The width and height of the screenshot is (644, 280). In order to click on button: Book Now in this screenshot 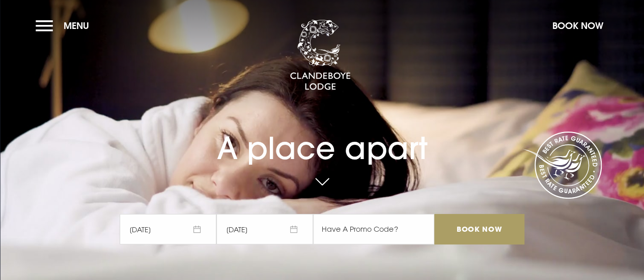, I will do `click(577, 25)`.